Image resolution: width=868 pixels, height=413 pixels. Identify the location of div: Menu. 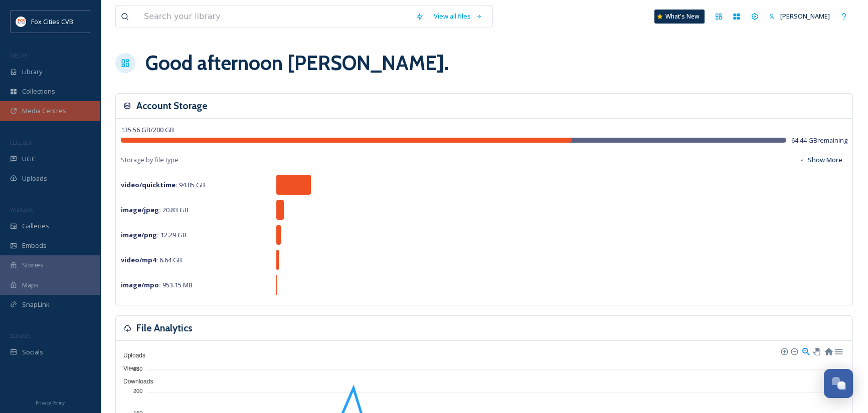
(838, 350).